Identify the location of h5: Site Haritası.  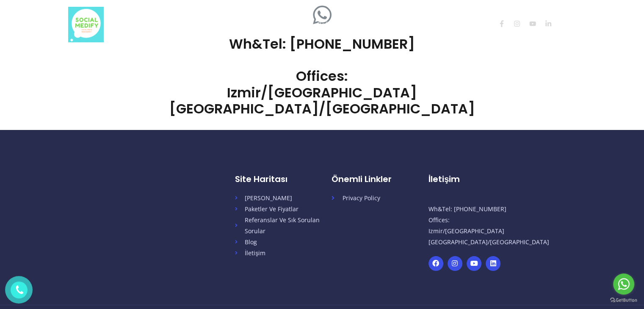
(283, 179).